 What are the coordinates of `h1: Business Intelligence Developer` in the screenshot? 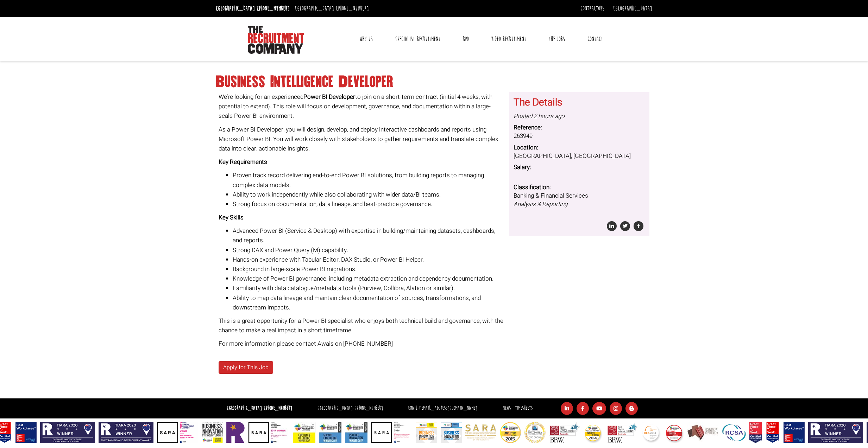 It's located at (434, 82).